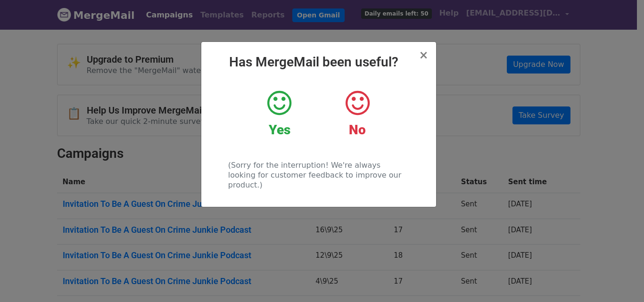 Image resolution: width=644 pixels, height=302 pixels. I want to click on a: Yes, so click(279, 113).